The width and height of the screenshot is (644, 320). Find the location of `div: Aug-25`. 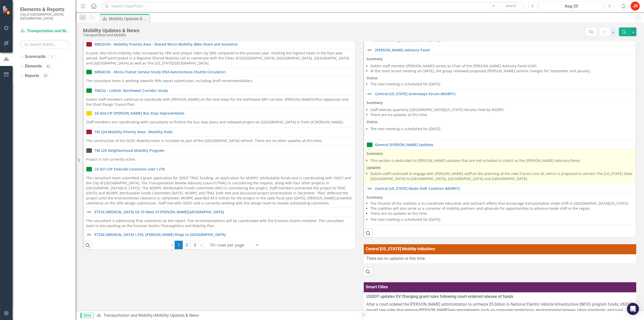

div: Aug-25 is located at coordinates (571, 6).